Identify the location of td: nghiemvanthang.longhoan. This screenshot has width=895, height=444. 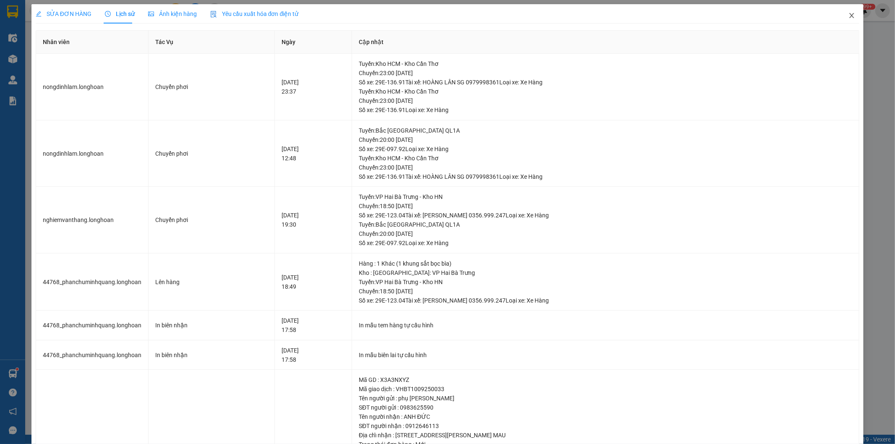
(92, 220).